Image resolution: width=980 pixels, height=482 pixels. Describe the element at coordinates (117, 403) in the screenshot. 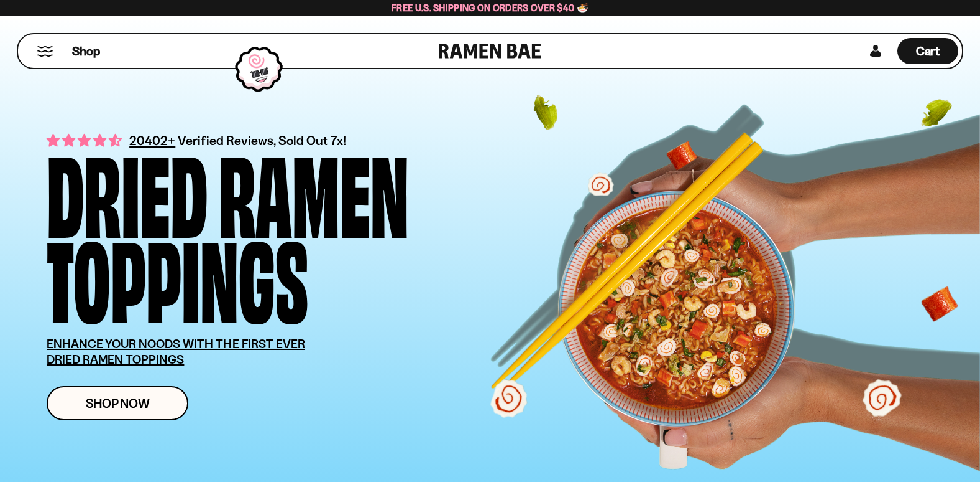

I see `span: Shop Now` at that location.